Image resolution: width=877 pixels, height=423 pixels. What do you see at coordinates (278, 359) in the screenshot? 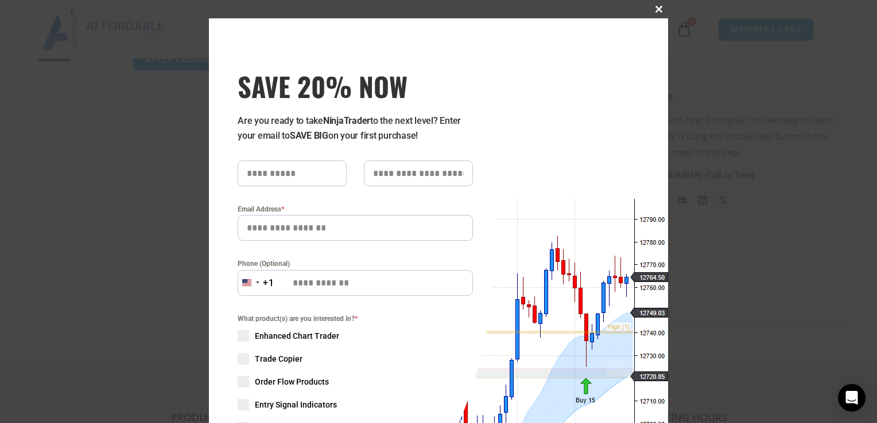
I see `span: Trade Copier` at bounding box center [278, 359].